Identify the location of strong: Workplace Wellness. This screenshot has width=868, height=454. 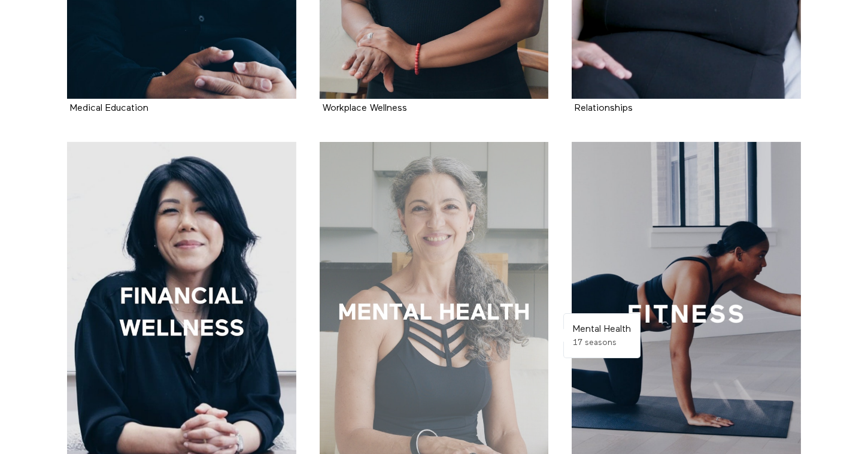
(365, 109).